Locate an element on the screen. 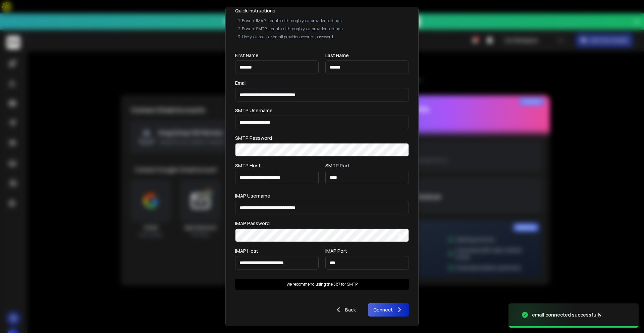  p: We recommend using the 587 for SMTP is located at coordinates (322, 284).